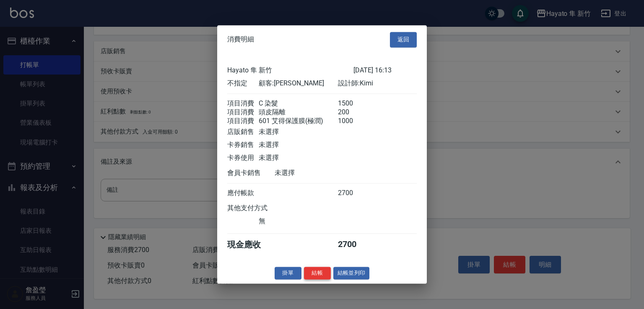 The image size is (644, 309). I want to click on div: 店販銷售, so click(243, 132).